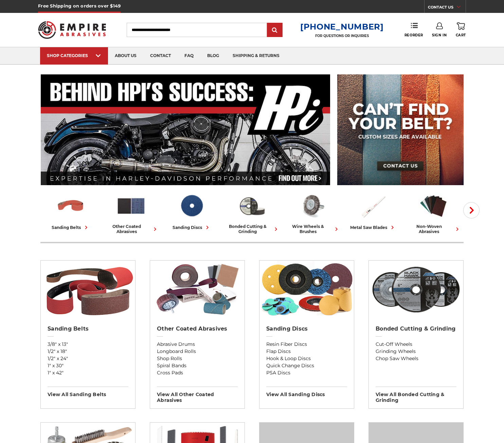 The height and width of the screenshot is (443, 504). What do you see at coordinates (252, 213) in the screenshot?
I see `a: bonded cutting & grinding` at bounding box center [252, 213].